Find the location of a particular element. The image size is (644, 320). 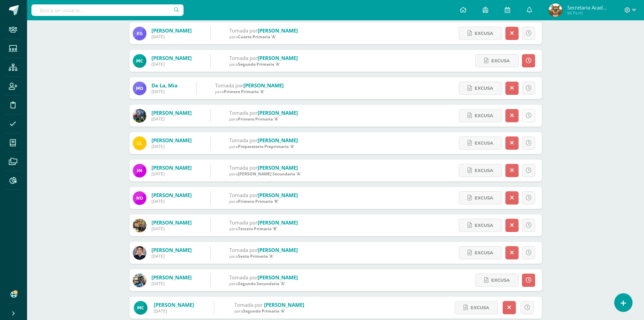

span: Preparatoria Preprimaria 'A' is located at coordinates (266, 146).